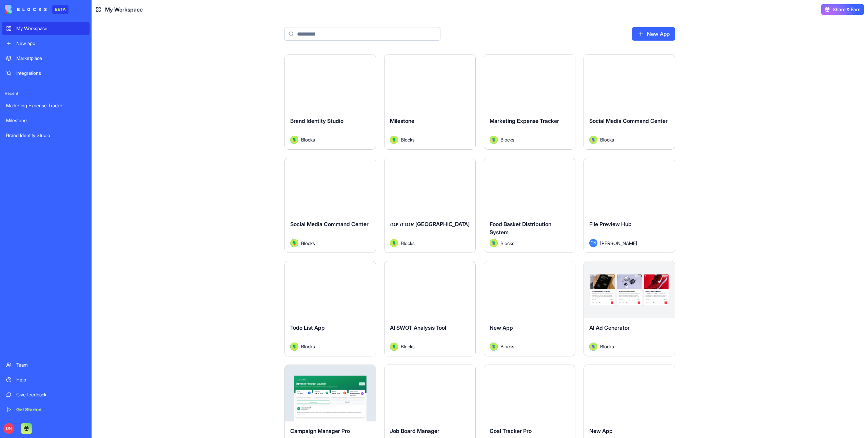 The height and width of the screenshot is (438, 868). Describe the element at coordinates (430, 102) in the screenshot. I see `a: MilestoneAvatarBlocks` at that location.